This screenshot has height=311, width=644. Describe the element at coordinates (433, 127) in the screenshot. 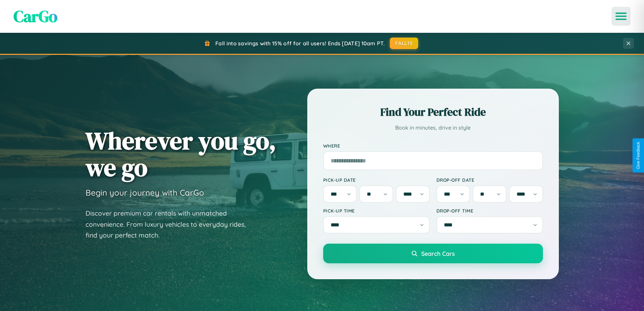

I see `p: Book in minutes, drive in style` at that location.